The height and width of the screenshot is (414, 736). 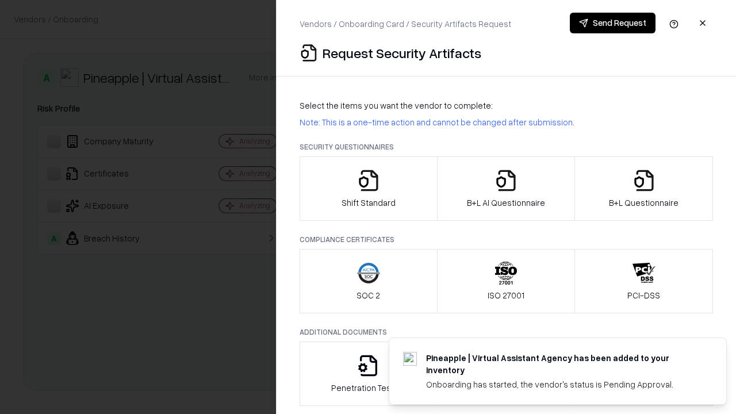 I want to click on p: Vendors / Onboarding Card / Security Artifacts Request, so click(x=405, y=24).